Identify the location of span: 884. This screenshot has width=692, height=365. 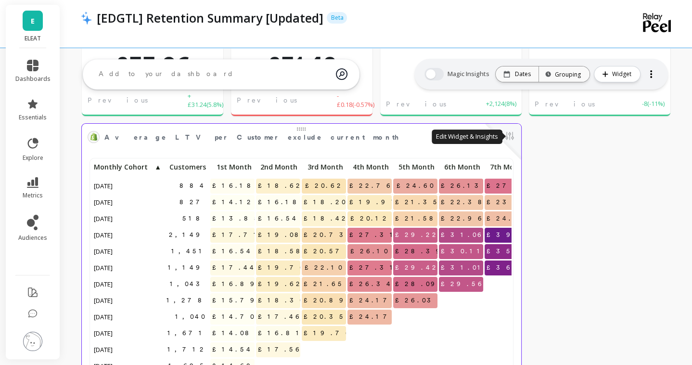
(193, 186).